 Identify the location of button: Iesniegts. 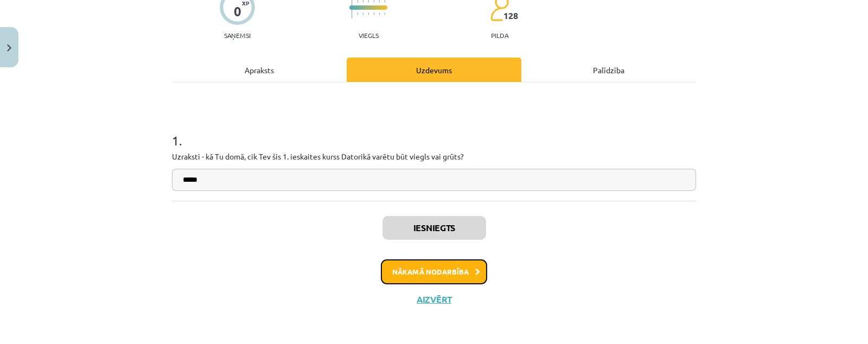
(434, 228).